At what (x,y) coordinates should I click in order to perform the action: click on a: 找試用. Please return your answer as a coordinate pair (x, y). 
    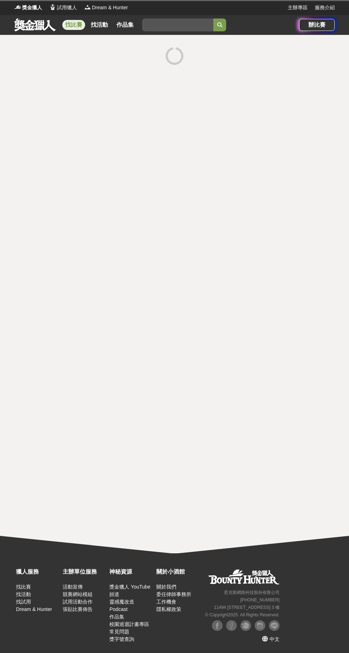
    Looking at the image, I should click on (23, 602).